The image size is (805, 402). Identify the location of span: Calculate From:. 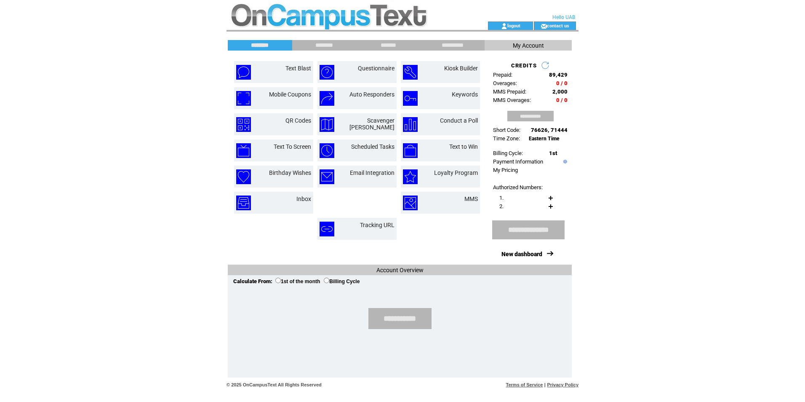
(253, 281).